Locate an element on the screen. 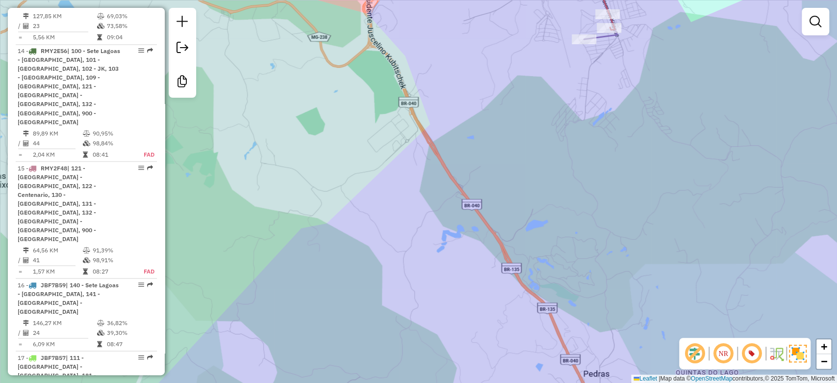  td: 6,09 KM is located at coordinates (64, 343).